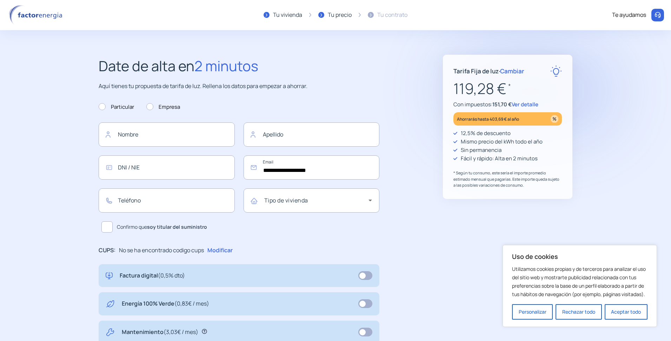 The height and width of the screenshot is (341, 671). What do you see at coordinates (171, 275) in the screenshot?
I see `span: (0,5% dto)` at bounding box center [171, 275].